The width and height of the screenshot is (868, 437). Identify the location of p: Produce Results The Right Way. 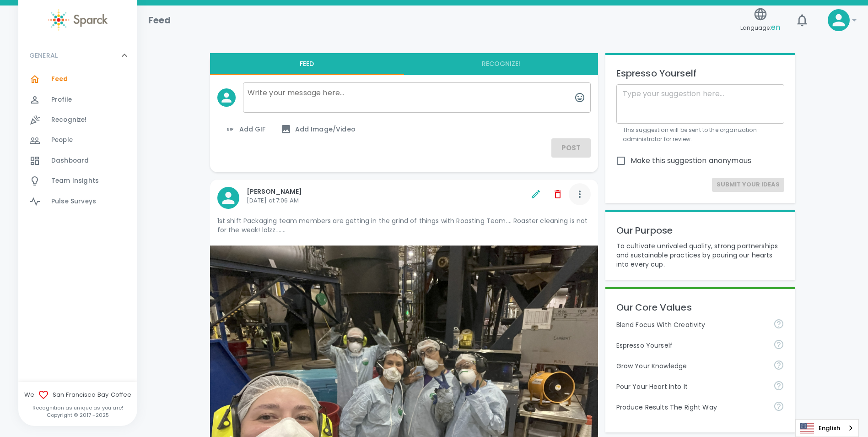
(691, 407).